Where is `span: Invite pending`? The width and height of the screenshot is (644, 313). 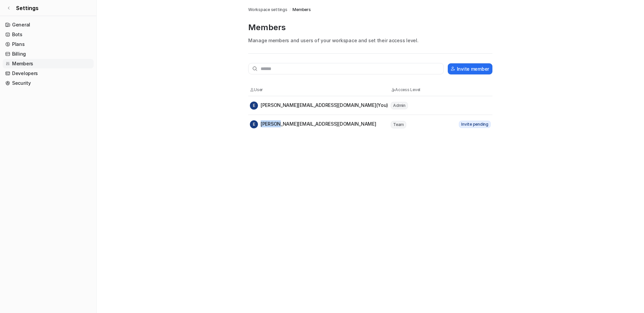
span: Invite pending is located at coordinates (474, 124).